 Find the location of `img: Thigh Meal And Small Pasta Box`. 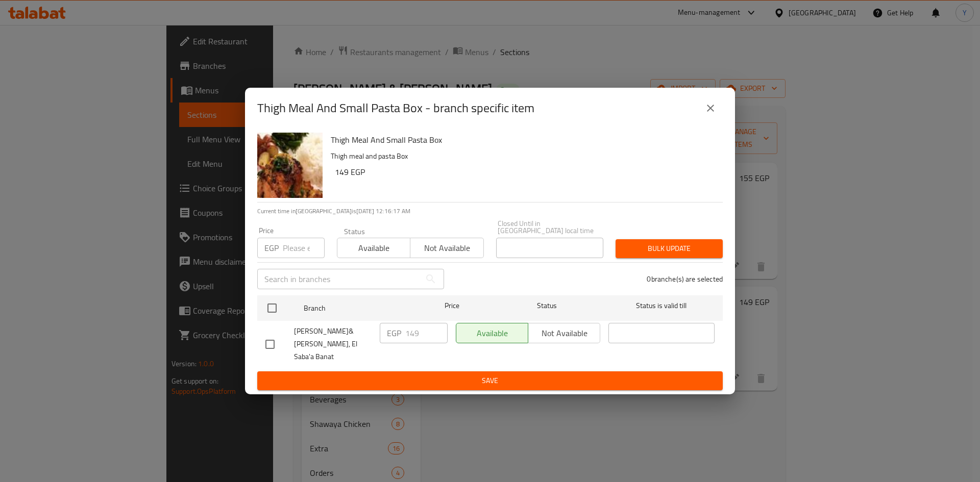

img: Thigh Meal And Small Pasta Box is located at coordinates (290, 165).